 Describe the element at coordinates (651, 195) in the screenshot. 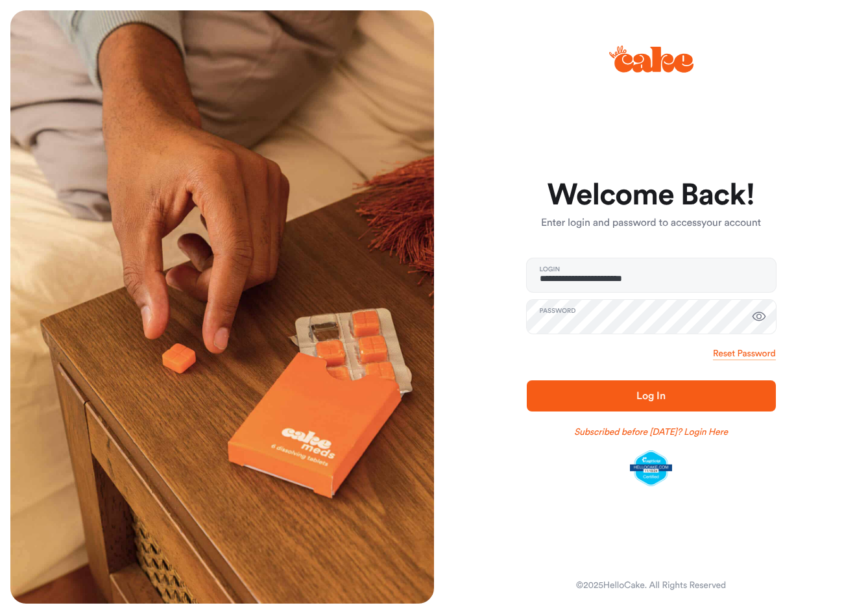

I see `h1: Welcome Back!` at that location.